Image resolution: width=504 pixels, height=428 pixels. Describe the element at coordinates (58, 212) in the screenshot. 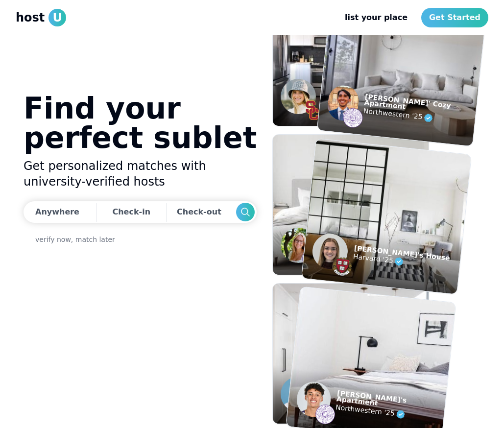

I see `button: Anywhere` at that location.